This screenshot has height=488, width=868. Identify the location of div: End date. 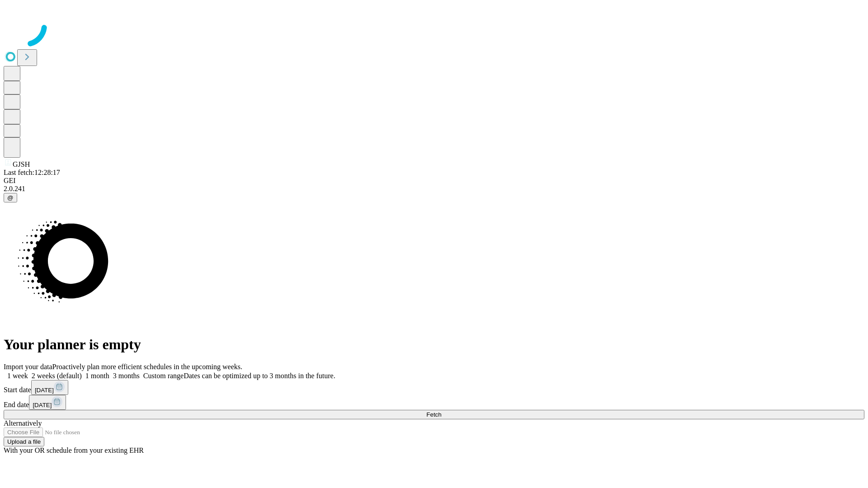
(434, 402).